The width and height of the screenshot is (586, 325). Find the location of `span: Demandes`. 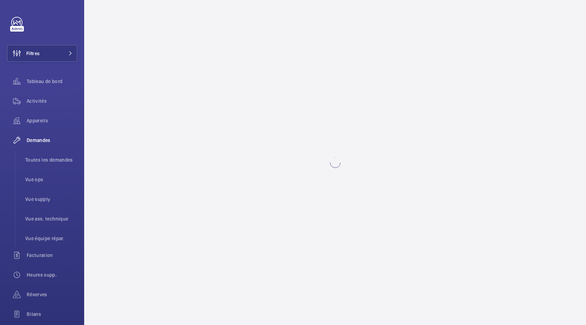

span: Demandes is located at coordinates (52, 140).